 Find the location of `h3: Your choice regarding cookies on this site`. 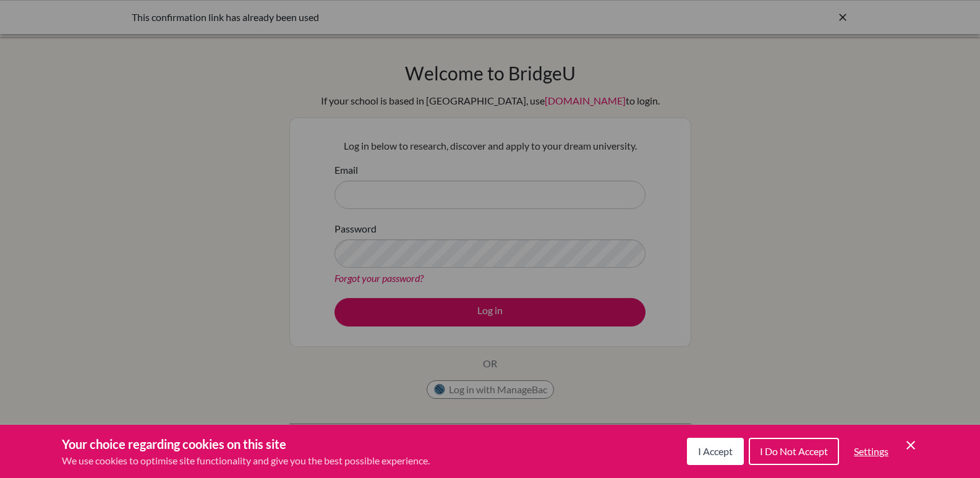

h3: Your choice regarding cookies on this site is located at coordinates (245, 444).